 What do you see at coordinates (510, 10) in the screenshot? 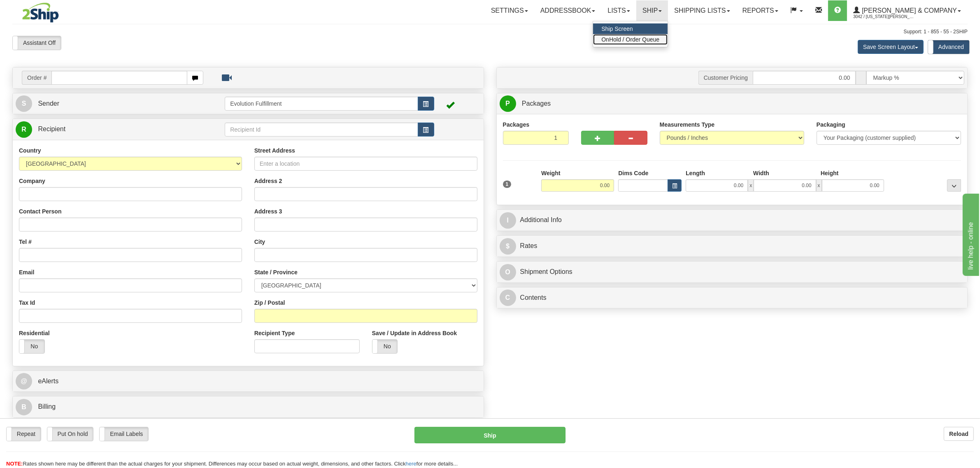
I see `a: Settings` at bounding box center [510, 10].